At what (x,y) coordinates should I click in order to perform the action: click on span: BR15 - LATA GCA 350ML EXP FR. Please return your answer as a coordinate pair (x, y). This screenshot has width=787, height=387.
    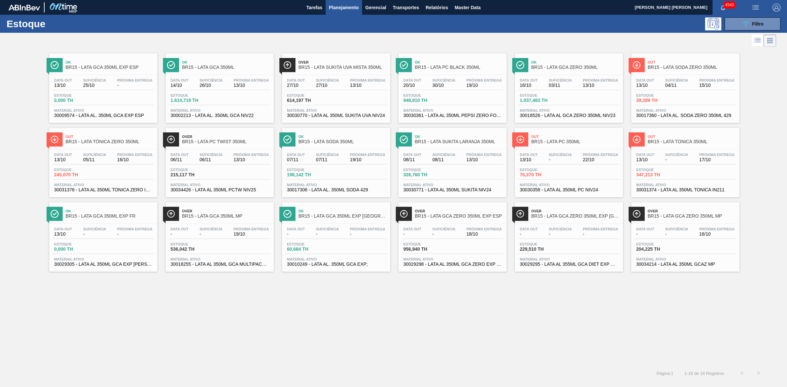
    Looking at the image, I should click on (110, 216).